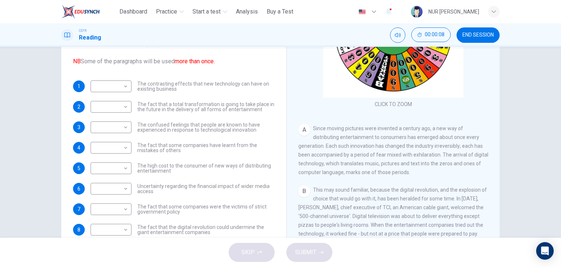  What do you see at coordinates (431, 35) in the screenshot?
I see `div: Hide` at bounding box center [431, 35].